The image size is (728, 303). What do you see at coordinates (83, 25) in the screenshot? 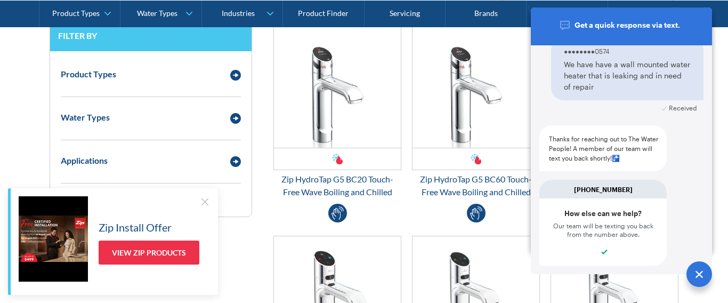
I see `span: Text us` at bounding box center [83, 25].